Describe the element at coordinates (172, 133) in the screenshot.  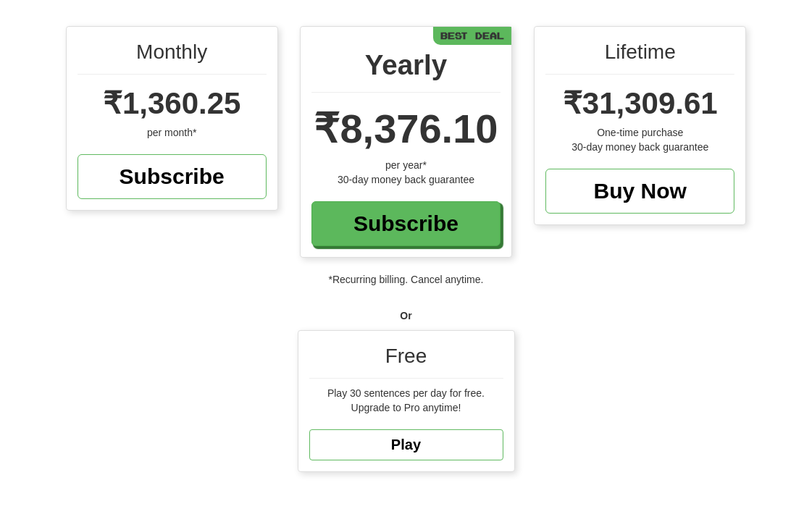
I see `div: per month*` at that location.